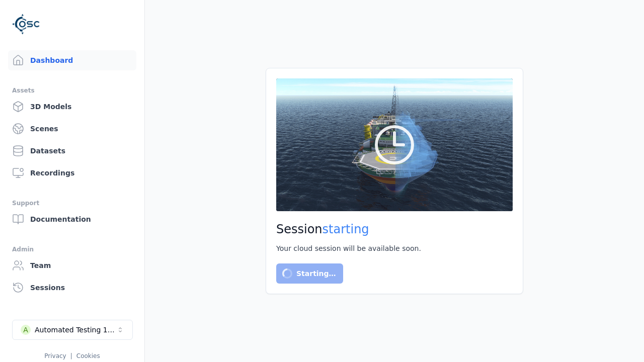 This screenshot has height=362, width=644. What do you see at coordinates (26, 330) in the screenshot?
I see `div: A` at bounding box center [26, 330].